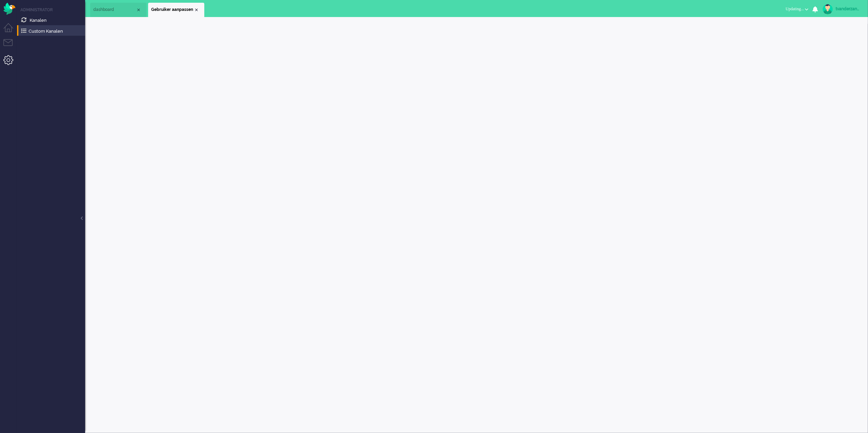 The height and width of the screenshot is (433, 868). Describe the element at coordinates (11, 31) in the screenshot. I see `li: Dashboard menu` at that location.